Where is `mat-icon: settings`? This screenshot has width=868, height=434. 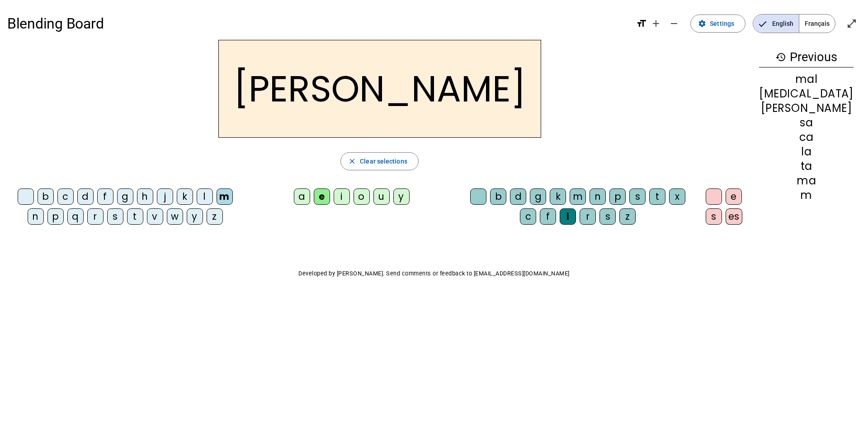
mat-icon: settings is located at coordinates (702, 23).